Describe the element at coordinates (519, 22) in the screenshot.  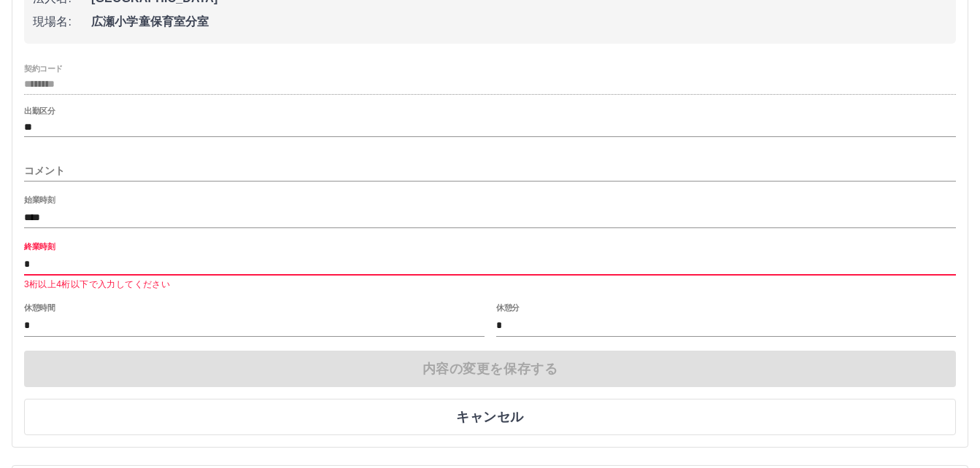
I see `span: 広瀬小学童保育室分室` at that location.